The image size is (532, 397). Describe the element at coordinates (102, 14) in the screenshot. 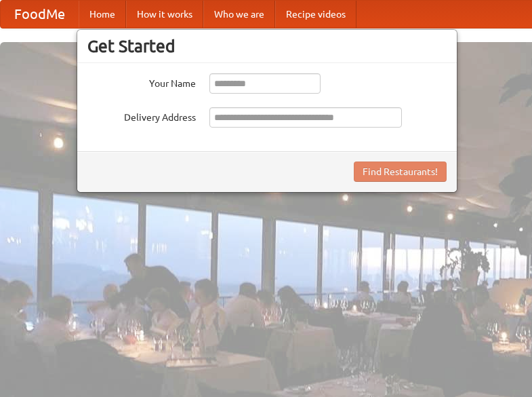

I see `a: Home` at that location.